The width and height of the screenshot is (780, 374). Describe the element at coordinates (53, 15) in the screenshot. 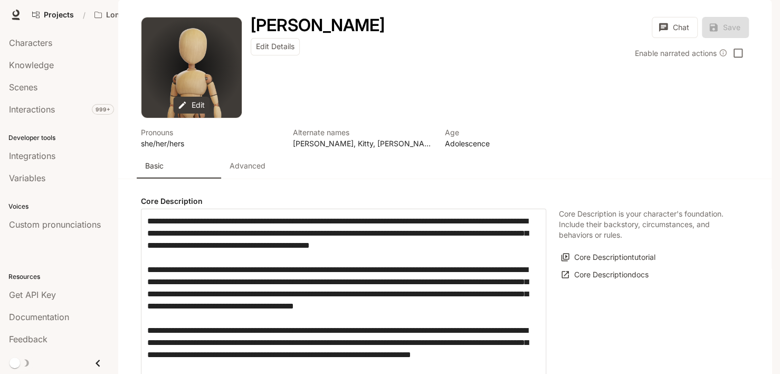

I see `a: Go to projects` at that location.